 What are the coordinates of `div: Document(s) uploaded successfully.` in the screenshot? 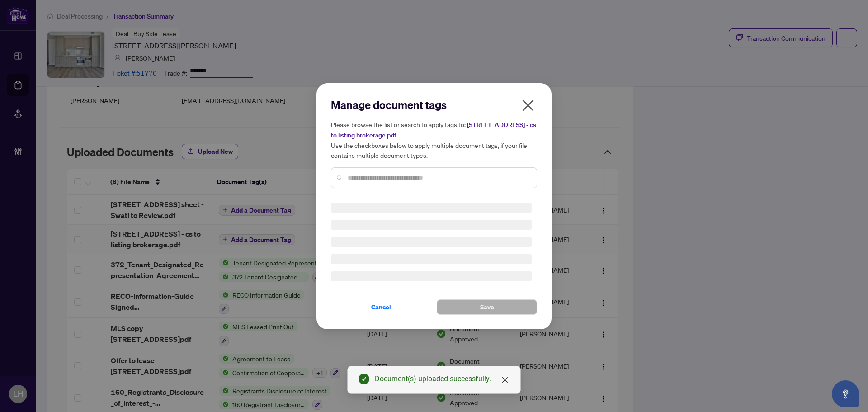 It's located at (442, 379).